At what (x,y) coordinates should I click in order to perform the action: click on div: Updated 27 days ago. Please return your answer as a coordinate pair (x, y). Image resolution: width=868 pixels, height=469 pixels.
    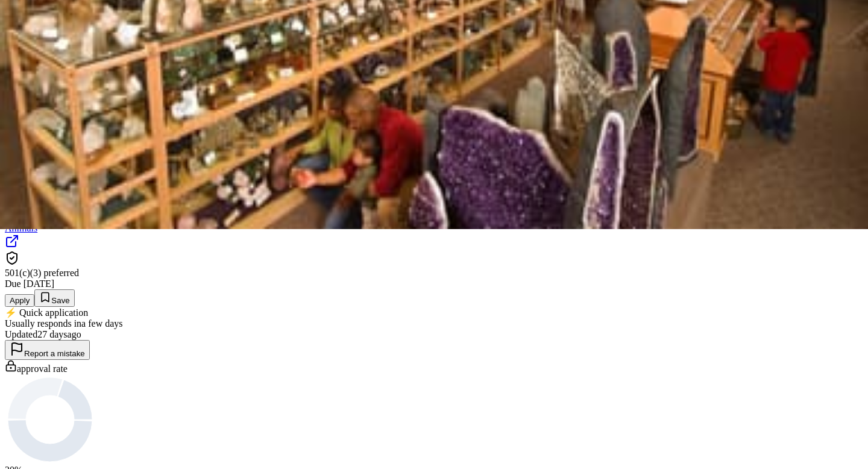
    Looking at the image, I should click on (434, 334).